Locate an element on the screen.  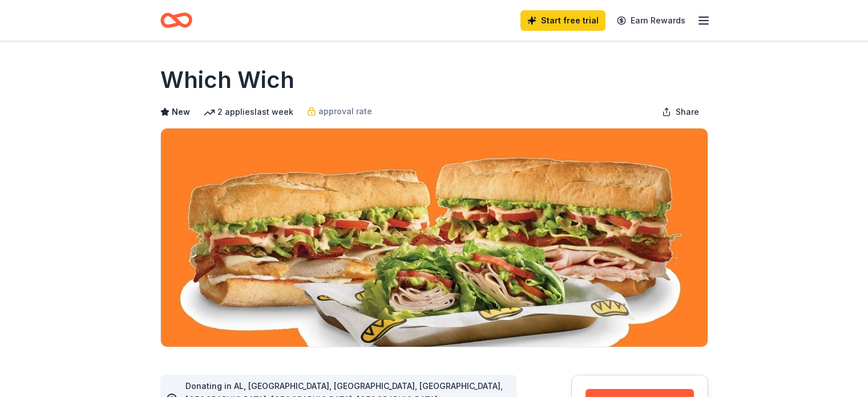
img: Image for Which Wich is located at coordinates (434, 238).